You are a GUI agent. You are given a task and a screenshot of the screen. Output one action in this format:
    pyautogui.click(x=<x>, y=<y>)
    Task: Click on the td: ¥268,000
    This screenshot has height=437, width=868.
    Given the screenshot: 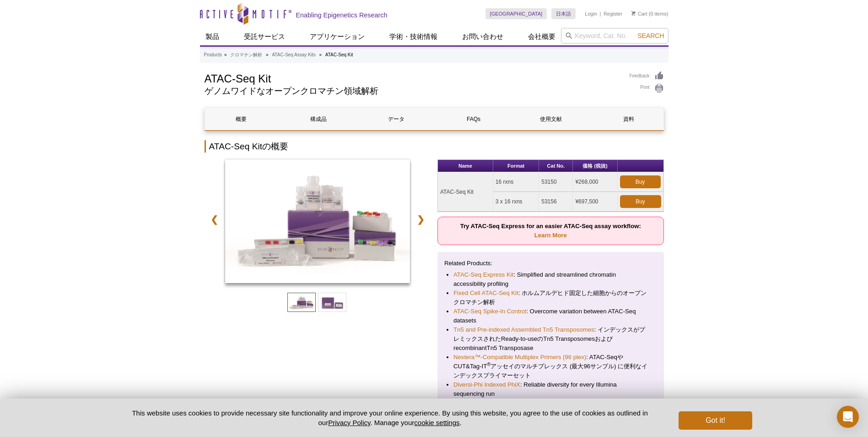 What is the action you would take?
    pyautogui.click(x=594, y=182)
    